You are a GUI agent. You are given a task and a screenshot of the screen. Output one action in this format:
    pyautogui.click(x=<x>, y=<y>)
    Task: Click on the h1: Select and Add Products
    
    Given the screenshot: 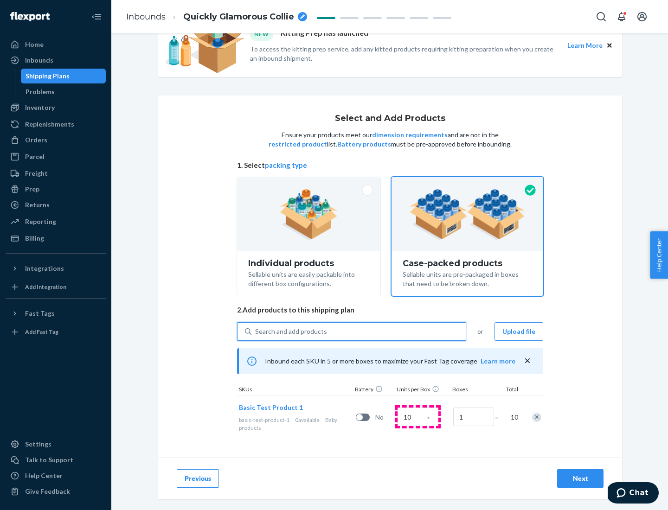 What is the action you would take?
    pyautogui.click(x=390, y=119)
    